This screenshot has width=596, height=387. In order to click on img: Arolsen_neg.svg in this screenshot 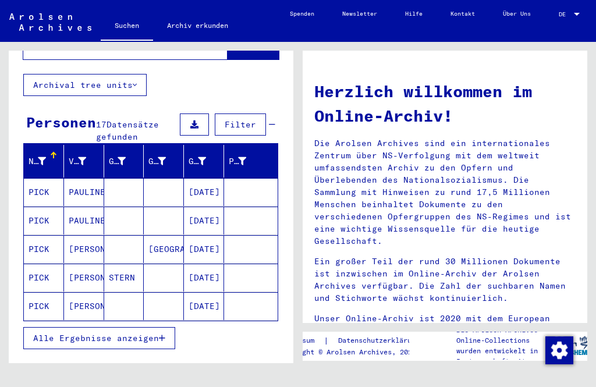, I will do `click(50, 22)`.